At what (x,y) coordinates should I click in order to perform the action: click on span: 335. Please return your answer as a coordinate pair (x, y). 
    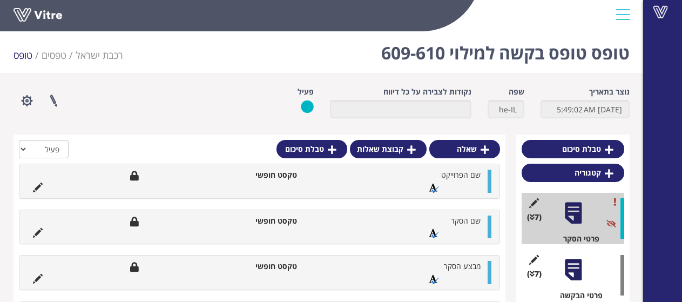
    Looking at the image, I should click on (99, 55).